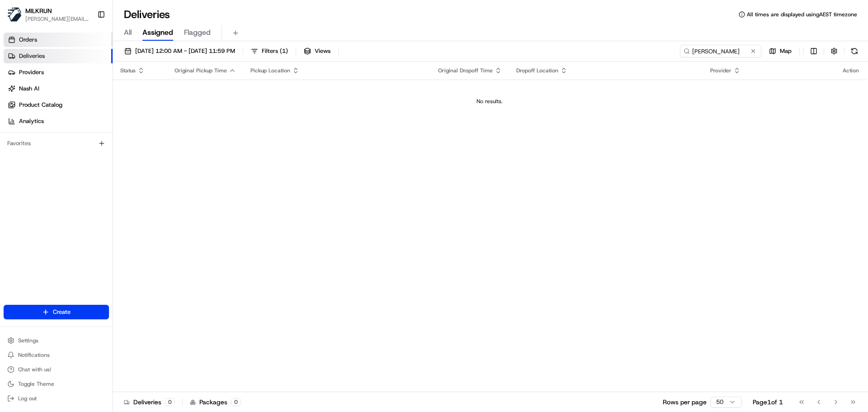 The width and height of the screenshot is (868, 412). I want to click on img: MILKRUN, so click(15, 15).